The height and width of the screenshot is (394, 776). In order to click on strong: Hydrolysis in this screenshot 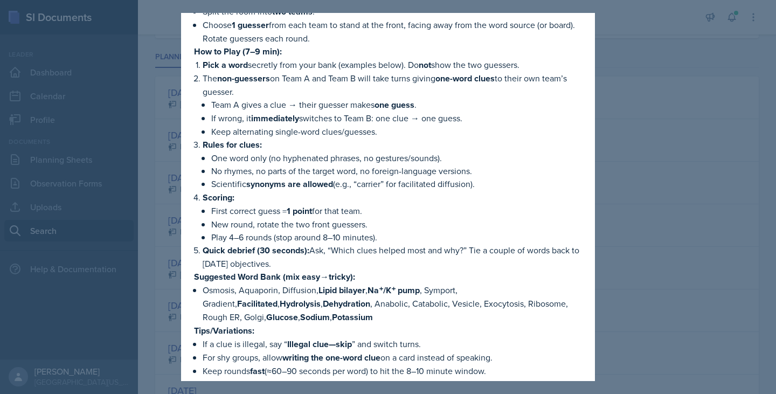, I will do `click(300, 303)`.